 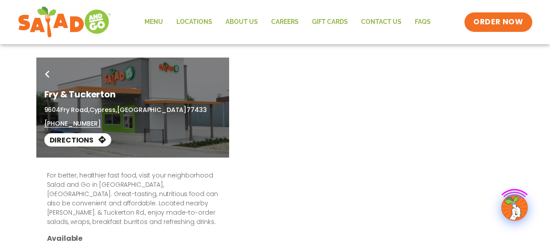 What do you see at coordinates (194, 22) in the screenshot?
I see `a: Locations` at bounding box center [194, 22].